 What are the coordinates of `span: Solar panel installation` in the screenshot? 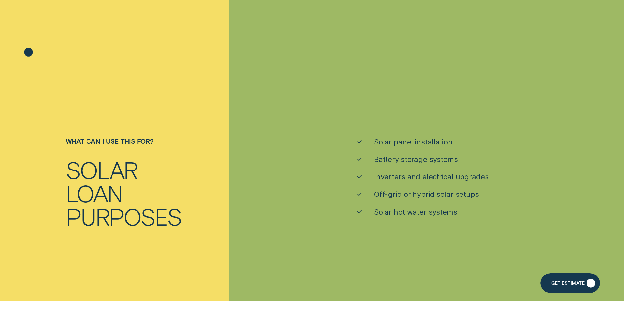 It's located at (413, 142).